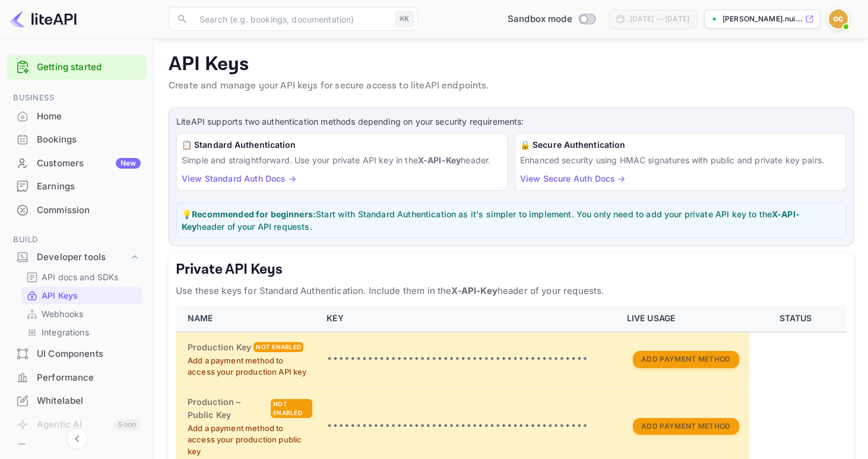  Describe the element at coordinates (76, 163) in the screenshot. I see `a: CustomersNew` at that location.